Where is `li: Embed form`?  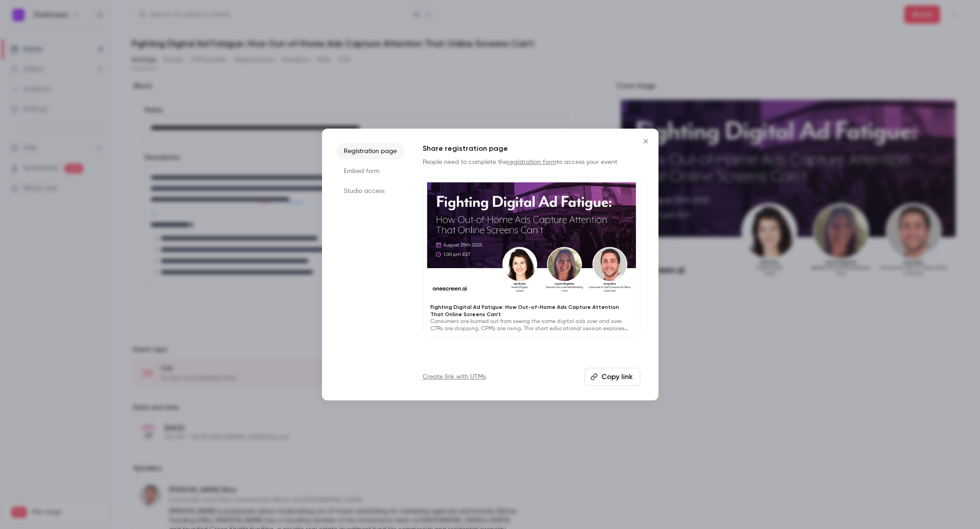 li: Embed form is located at coordinates (371, 171).